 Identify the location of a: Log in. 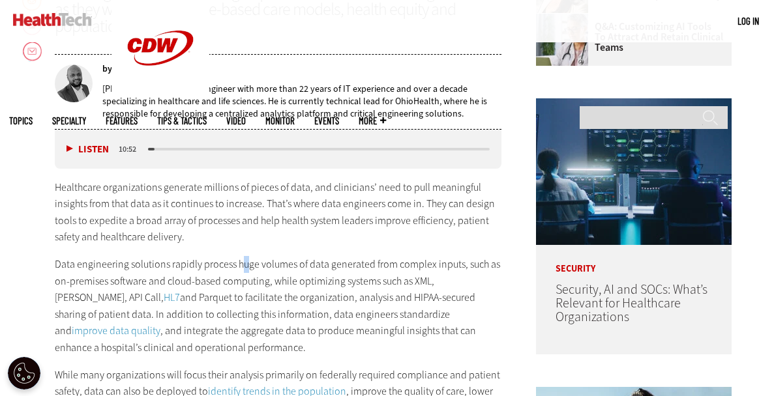
(748, 21).